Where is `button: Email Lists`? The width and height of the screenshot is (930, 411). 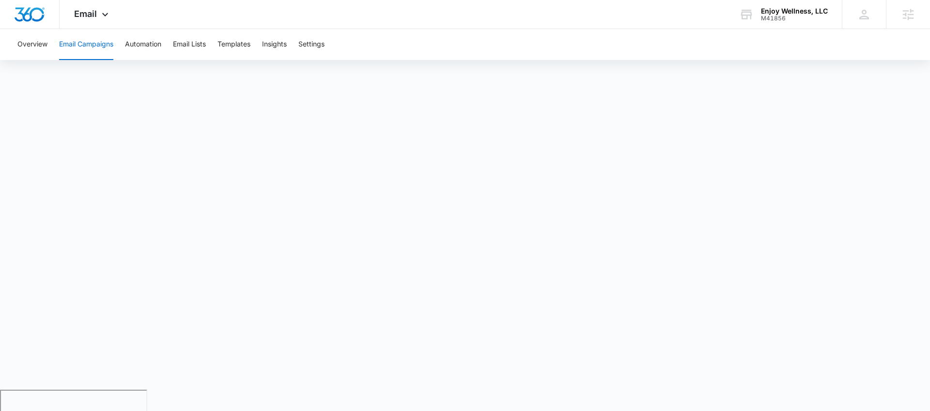
button: Email Lists is located at coordinates (189, 45).